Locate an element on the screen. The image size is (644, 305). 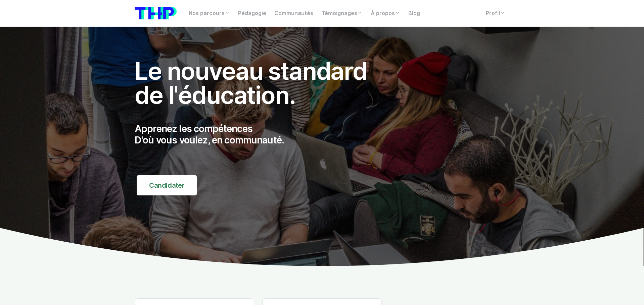
a: Profil is located at coordinates (495, 13).